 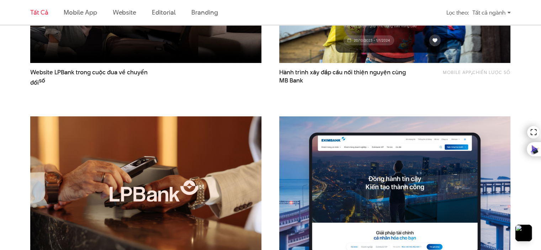 What do you see at coordinates (94, 77) in the screenshot?
I see `a: Website LPBank trong cuộc đua về chuyển đổisố` at bounding box center [94, 77].